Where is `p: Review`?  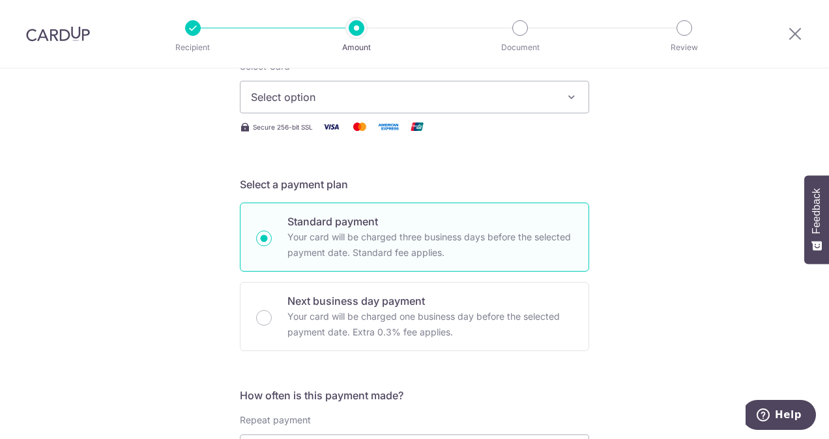
p: Review is located at coordinates (685, 48).